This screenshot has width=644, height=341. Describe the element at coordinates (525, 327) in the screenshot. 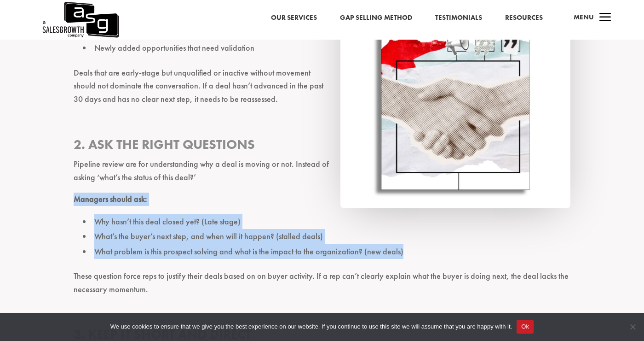

I see `button: Ok` at that location.